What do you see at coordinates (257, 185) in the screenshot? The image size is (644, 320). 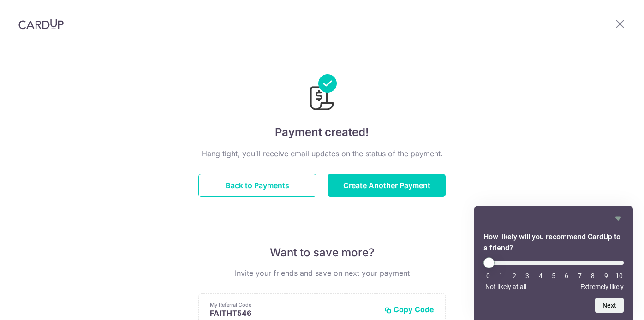 I see `button: Back to Payments` at bounding box center [257, 185].